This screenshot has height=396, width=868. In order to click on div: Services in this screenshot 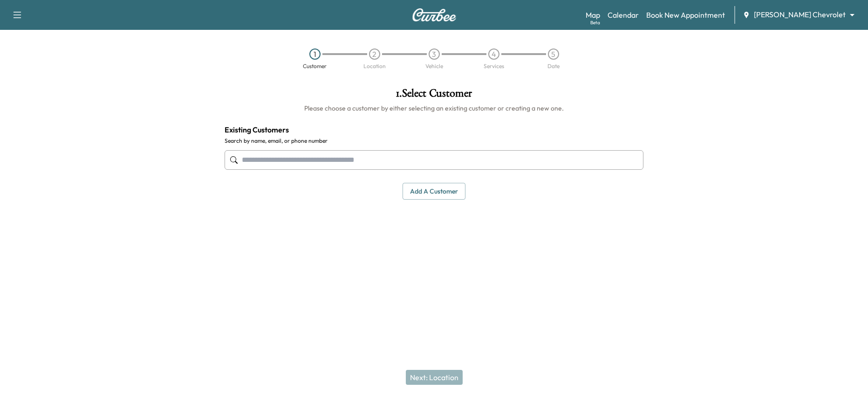, I will do `click(494, 66)`.